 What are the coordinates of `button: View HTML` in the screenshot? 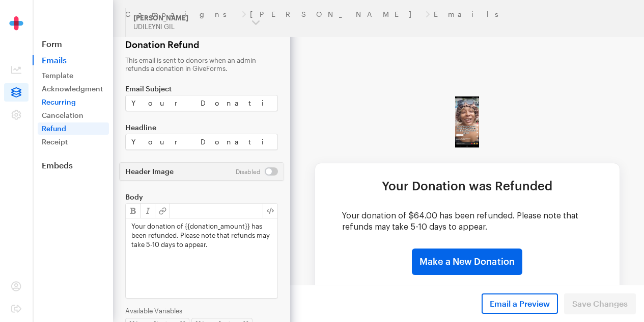 It's located at (270, 211).